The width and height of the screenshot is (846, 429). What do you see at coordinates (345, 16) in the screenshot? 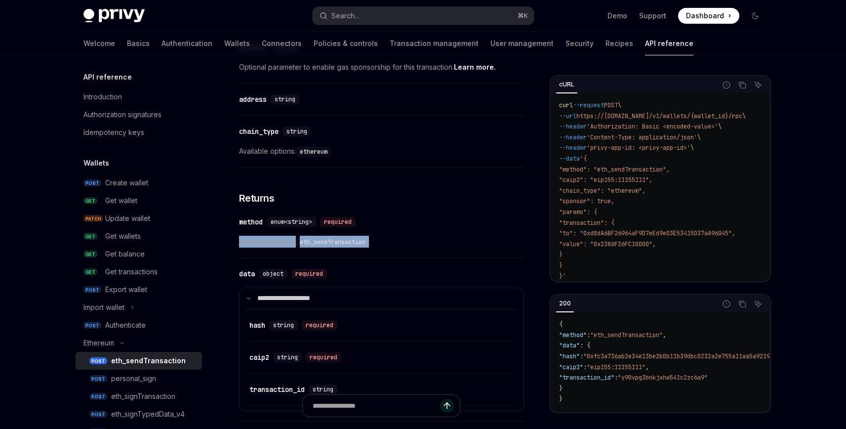
I see `div: Search...` at bounding box center [345, 16].